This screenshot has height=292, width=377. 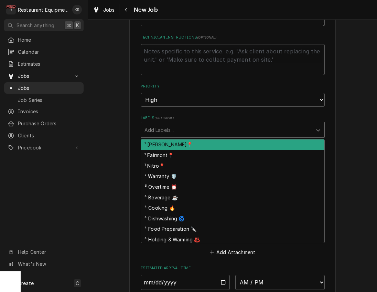 I want to click on div: ⁴ Dishwashing 🌀, so click(x=233, y=218).